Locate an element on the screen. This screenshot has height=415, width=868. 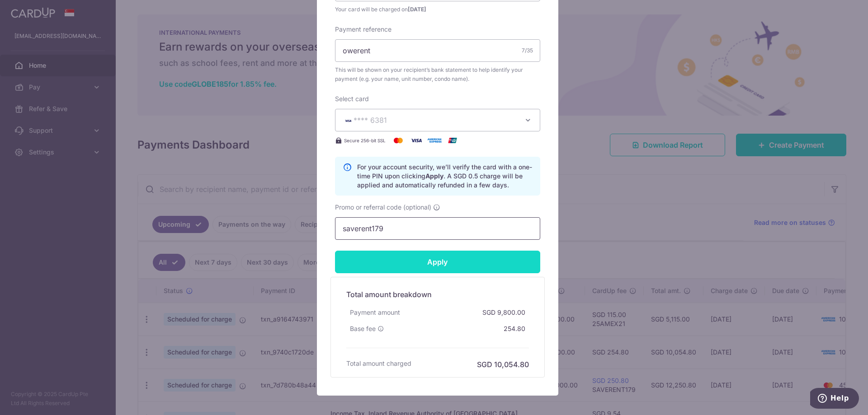
input: Apply is located at coordinates (437, 262).